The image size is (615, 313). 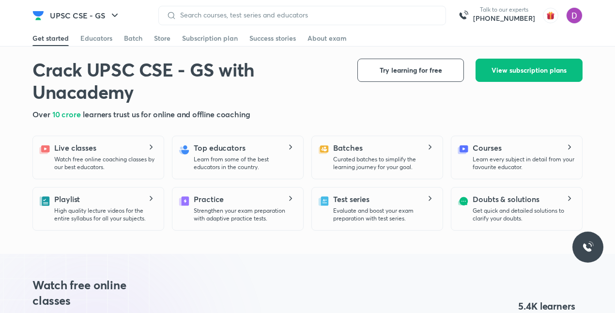 I want to click on a: Educators, so click(x=96, y=38).